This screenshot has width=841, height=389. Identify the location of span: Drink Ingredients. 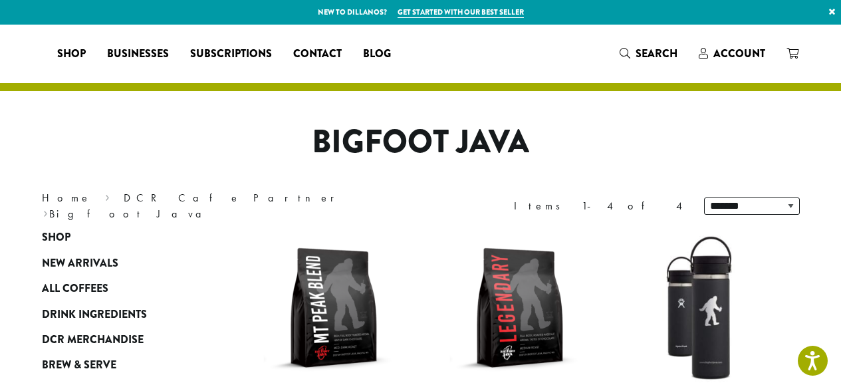
(94, 314).